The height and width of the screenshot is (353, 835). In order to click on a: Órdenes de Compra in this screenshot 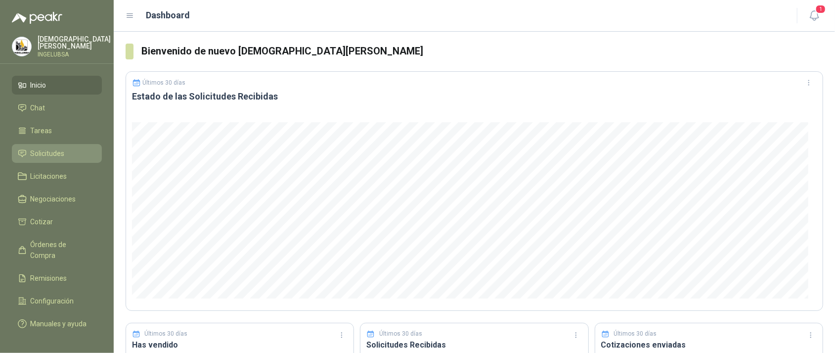, I will do `click(57, 250)`.